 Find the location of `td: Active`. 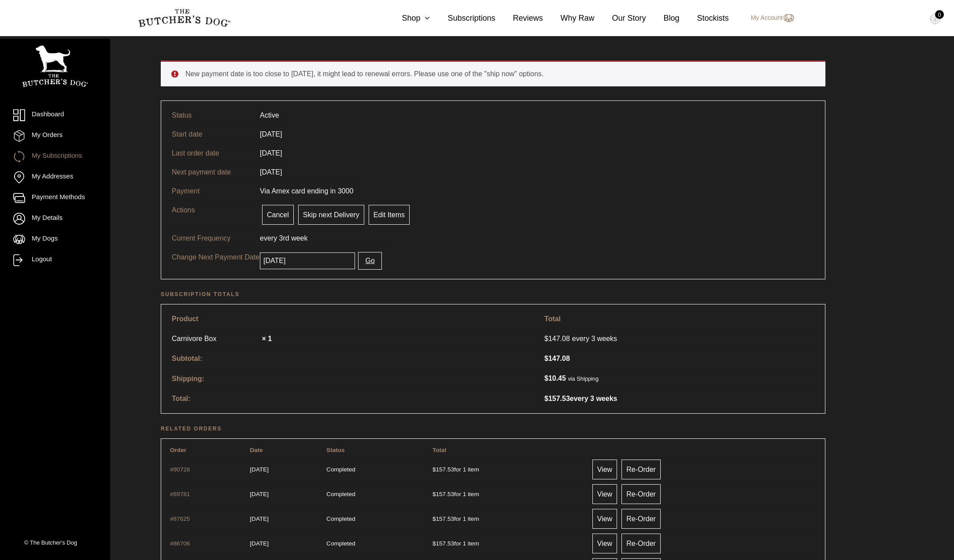

td: Active is located at coordinates (269, 115).